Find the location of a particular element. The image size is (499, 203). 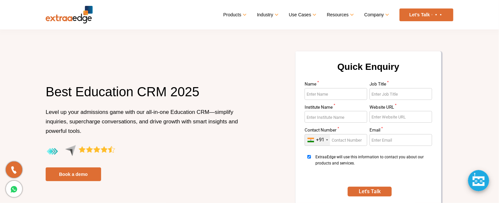

input: Enter Email is located at coordinates (401, 140).